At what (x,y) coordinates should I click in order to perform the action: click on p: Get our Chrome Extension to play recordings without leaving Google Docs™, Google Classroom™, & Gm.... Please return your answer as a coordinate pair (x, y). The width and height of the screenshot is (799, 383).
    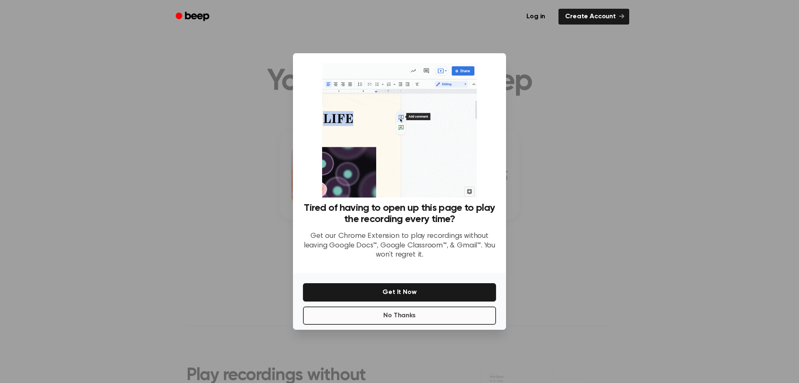
    Looking at the image, I should click on (400, 246).